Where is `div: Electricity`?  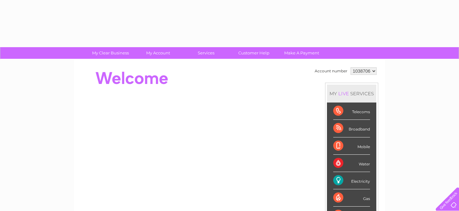
div: Electricity is located at coordinates (352, 181).